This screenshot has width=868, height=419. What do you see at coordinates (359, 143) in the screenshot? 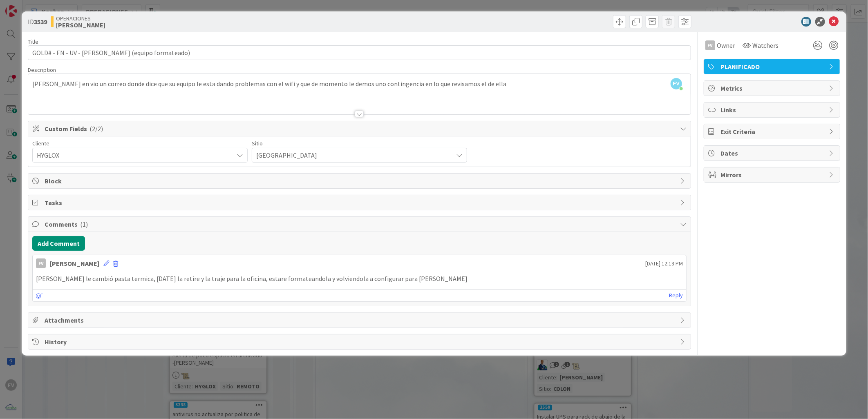
I see `div: Sitio` at bounding box center [359, 143].